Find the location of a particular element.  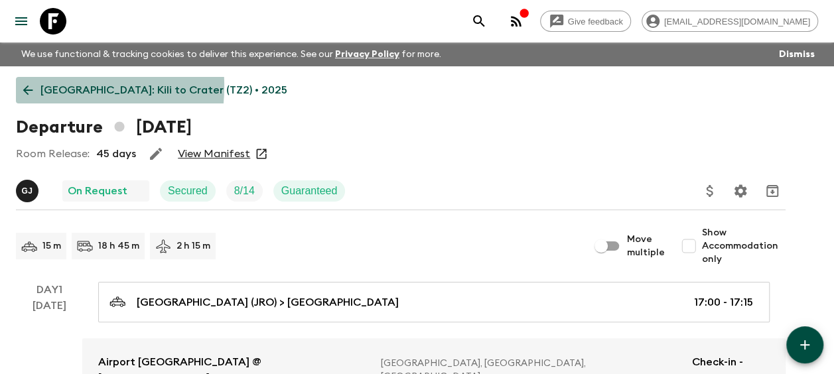

p: Guaranteed is located at coordinates (309, 191).